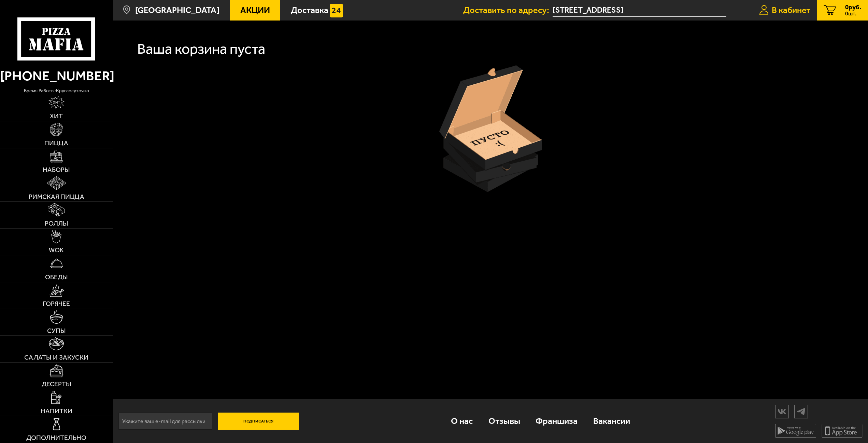 The width and height of the screenshot is (868, 443). I want to click on span: Супы, so click(57, 330).